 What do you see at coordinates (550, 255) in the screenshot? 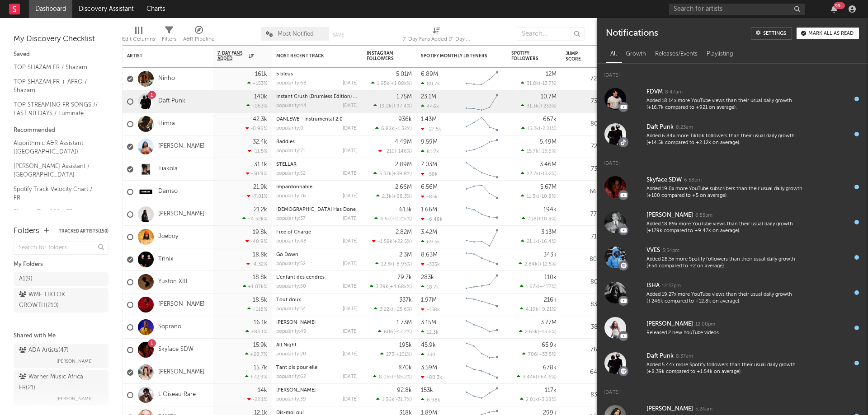
I see `div: 343k` at bounding box center [550, 255].